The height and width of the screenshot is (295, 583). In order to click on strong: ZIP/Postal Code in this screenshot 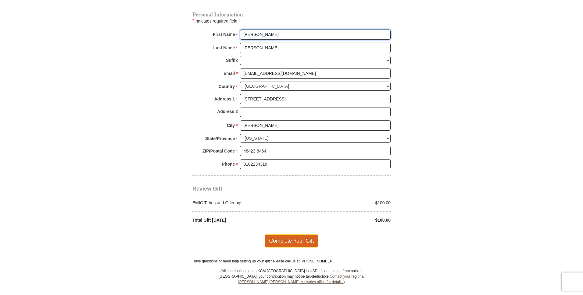, I will do `click(218, 151)`.